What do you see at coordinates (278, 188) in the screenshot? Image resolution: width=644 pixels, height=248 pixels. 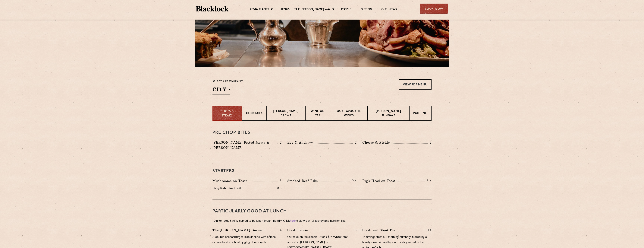 I see `p: 10.5` at bounding box center [278, 188].